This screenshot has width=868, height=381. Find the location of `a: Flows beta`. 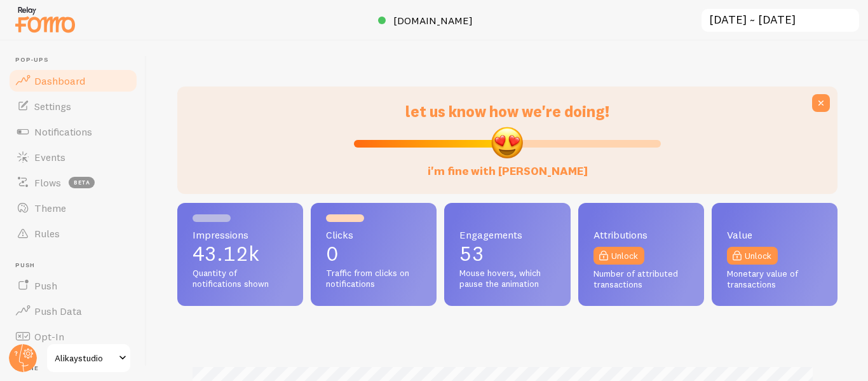

a: Flows beta is located at coordinates (73, 183).